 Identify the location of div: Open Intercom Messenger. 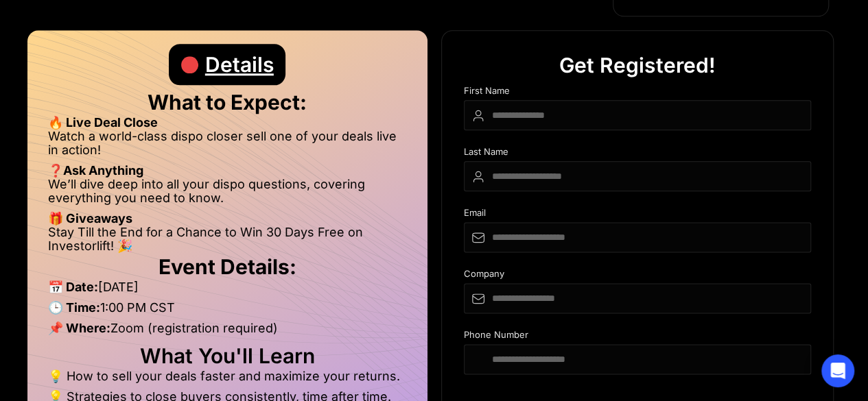
(838, 372).